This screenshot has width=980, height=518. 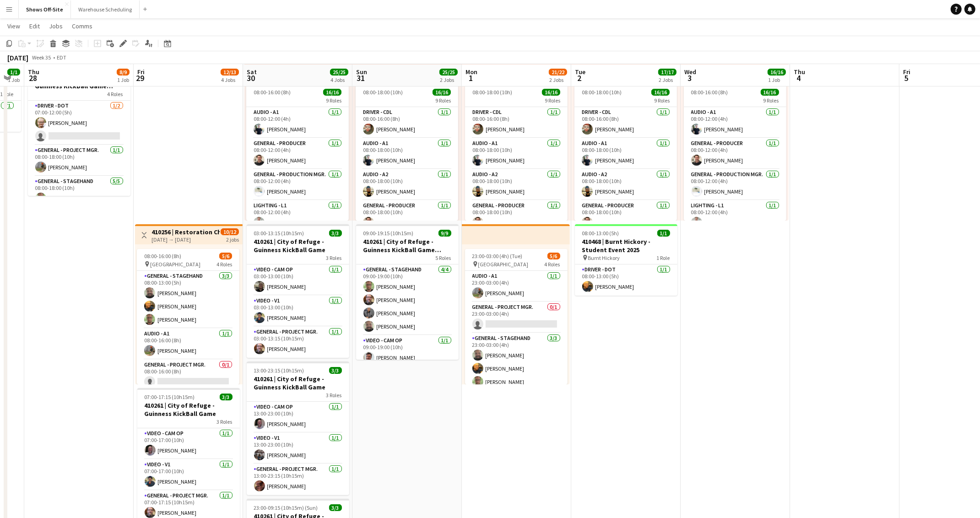 What do you see at coordinates (667, 72) in the screenshot?
I see `span: 17/17` at bounding box center [667, 72].